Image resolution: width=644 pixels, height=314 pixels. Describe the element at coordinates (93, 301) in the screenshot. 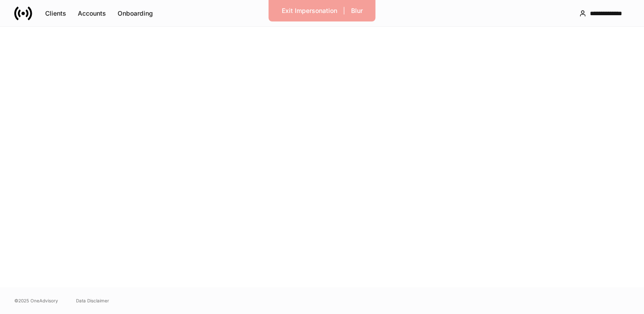

I see `a: Data Disclaimer` at that location.